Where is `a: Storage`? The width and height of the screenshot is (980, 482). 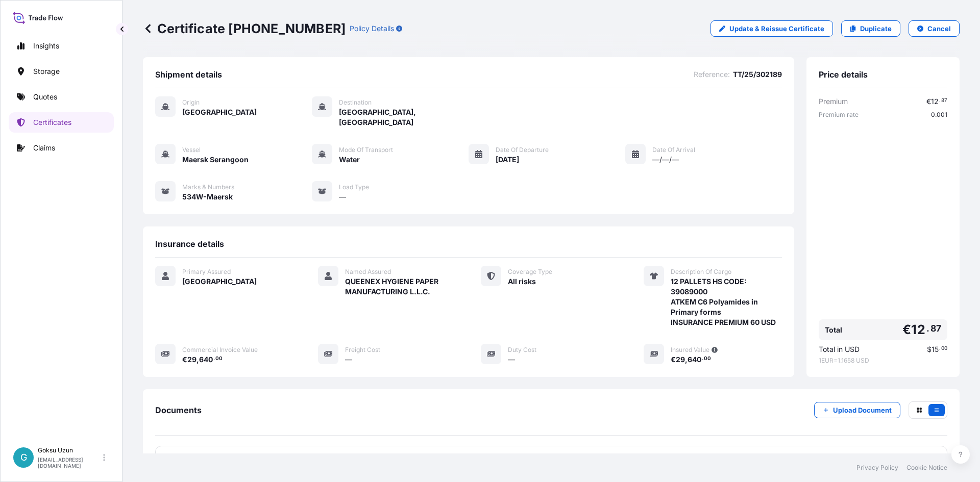 a: Storage is located at coordinates (61, 71).